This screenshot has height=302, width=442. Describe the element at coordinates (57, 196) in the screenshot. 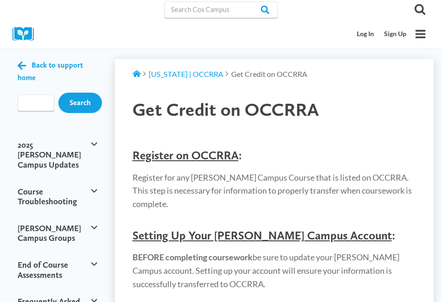

I see `button: Course Troubleshooting` at that location.